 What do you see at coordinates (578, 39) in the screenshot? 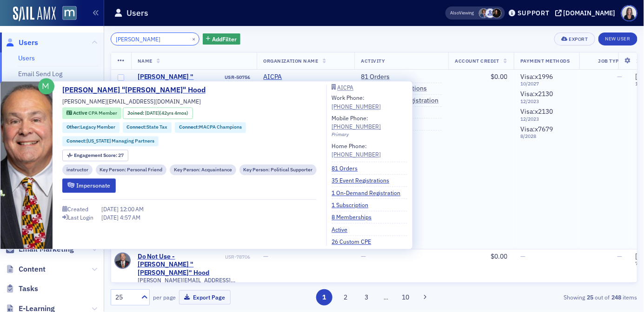
I see `div: Export` at bounding box center [578, 39].